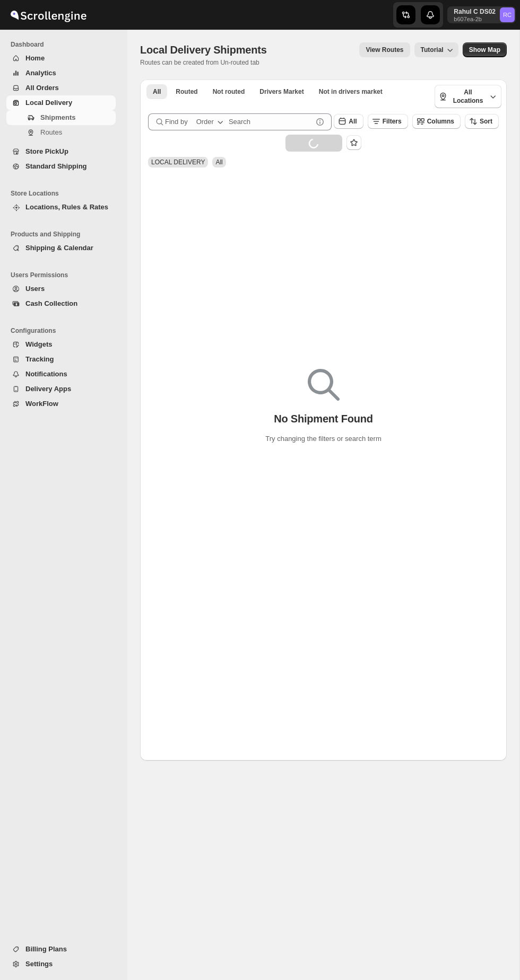  I want to click on span: WorkFlow, so click(42, 403).